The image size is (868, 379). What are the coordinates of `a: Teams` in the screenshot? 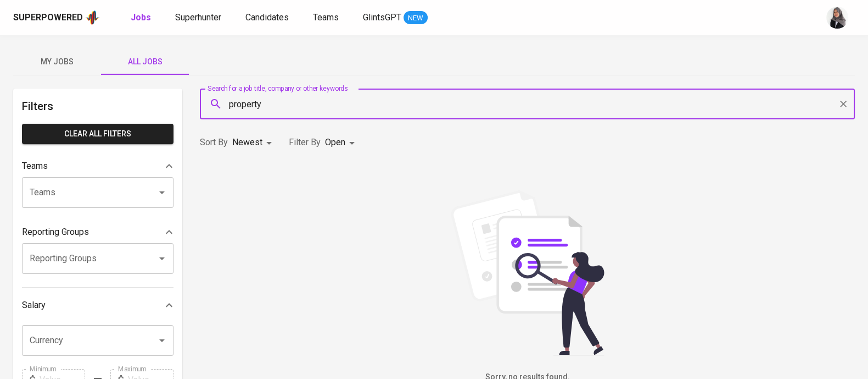 It's located at (327, 17).